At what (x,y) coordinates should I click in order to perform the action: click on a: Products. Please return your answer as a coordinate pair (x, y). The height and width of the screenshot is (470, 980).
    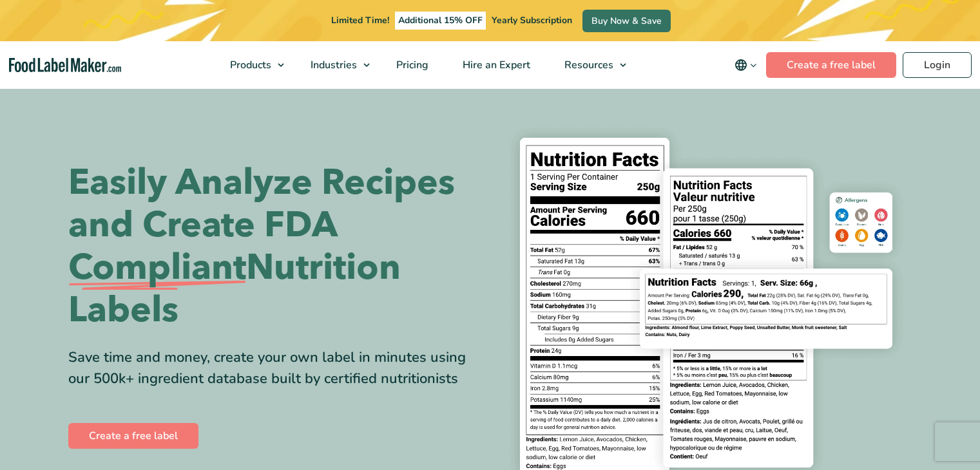
    Looking at the image, I should click on (252, 65).